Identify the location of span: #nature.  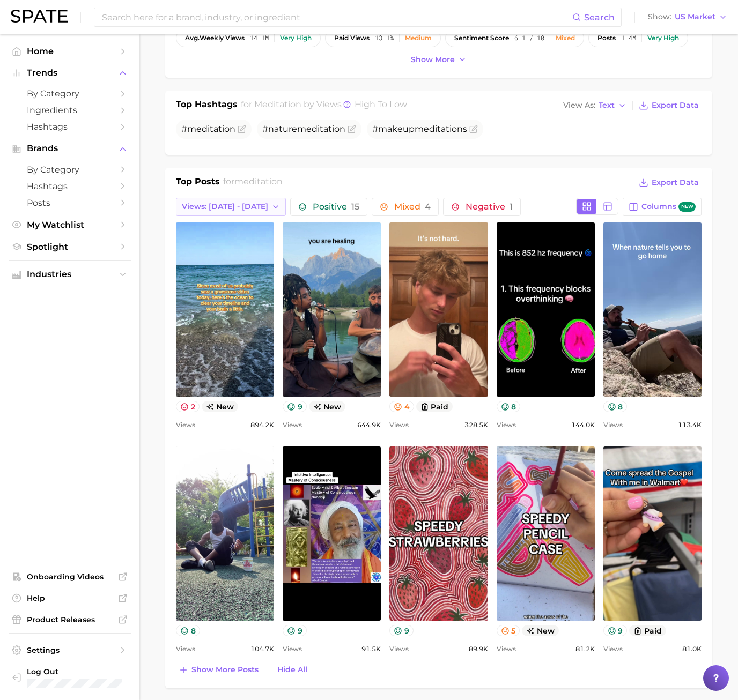
(303, 129).